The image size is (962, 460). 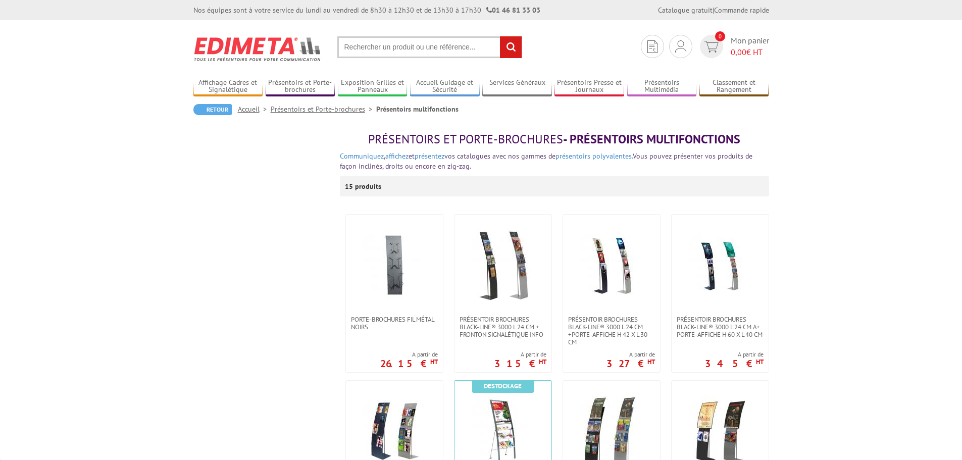 What do you see at coordinates (465, 139) in the screenshot?
I see `span: Présentoirs et Porte-brochures` at bounding box center [465, 139].